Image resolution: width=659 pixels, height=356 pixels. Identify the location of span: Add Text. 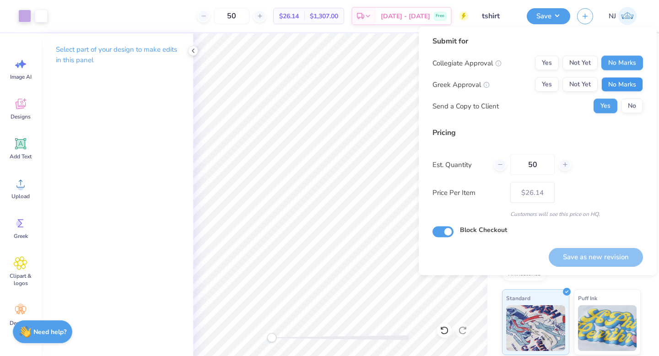
(21, 157).